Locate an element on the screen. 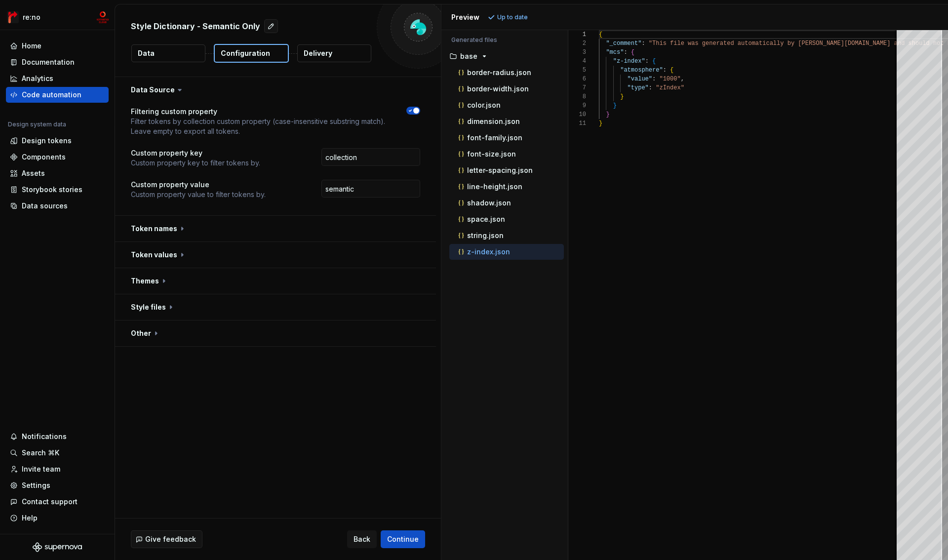 This screenshot has height=560, width=948. button: shadow.json is located at coordinates (507, 203).